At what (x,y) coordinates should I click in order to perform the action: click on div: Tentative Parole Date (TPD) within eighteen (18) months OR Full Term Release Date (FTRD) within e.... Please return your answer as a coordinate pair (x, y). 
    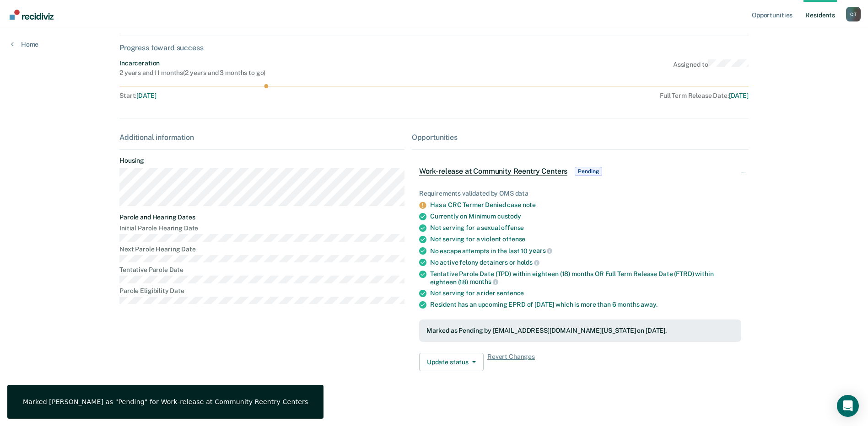
    Looking at the image, I should click on (585, 278).